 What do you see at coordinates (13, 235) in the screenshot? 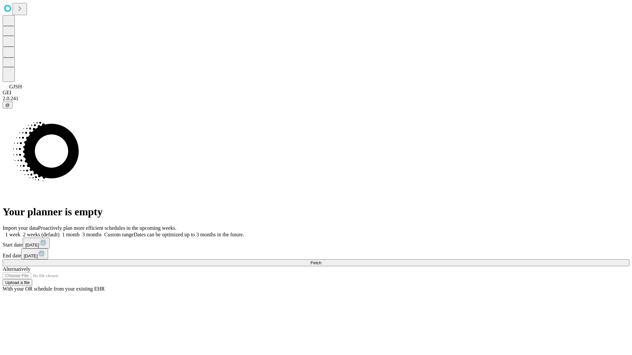
I see `span: 1 week` at bounding box center [13, 235].